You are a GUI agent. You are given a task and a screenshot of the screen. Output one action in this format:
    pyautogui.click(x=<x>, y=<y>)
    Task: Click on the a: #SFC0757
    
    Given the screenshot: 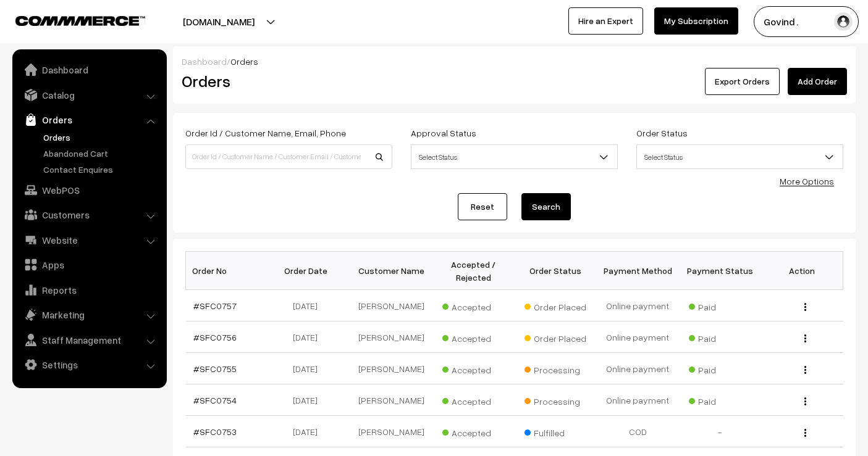 What is the action you would take?
    pyautogui.click(x=215, y=306)
    